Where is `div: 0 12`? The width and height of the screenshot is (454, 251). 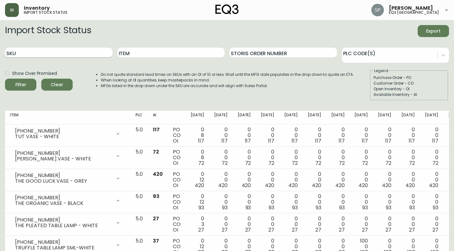
div: 0 12 is located at coordinates (197, 202).